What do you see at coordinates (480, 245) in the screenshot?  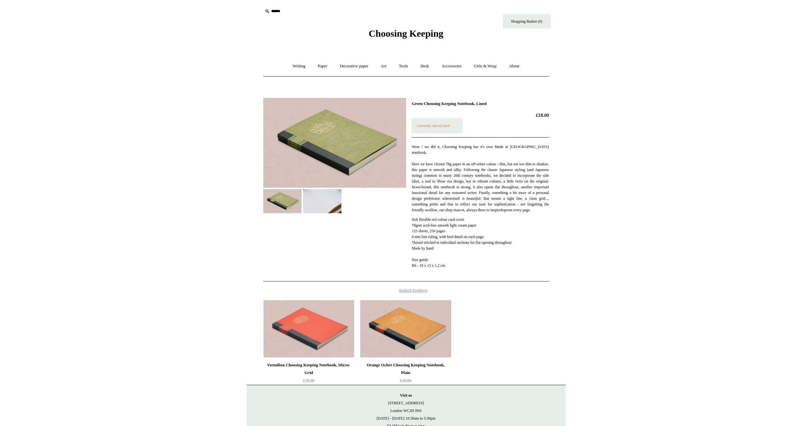 I see `p: Thread stitched in individual sections for flat opening throughout Made by hand Size guide: B6 - ...` at bounding box center [480, 245].